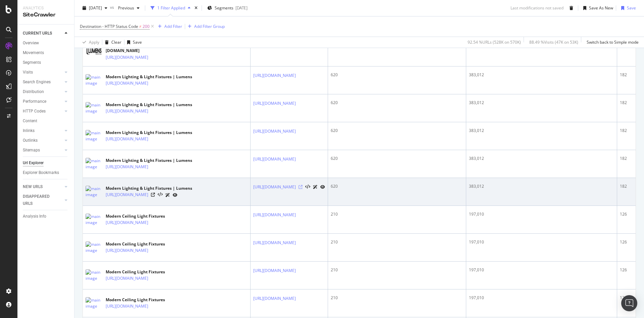  What do you see at coordinates (28, 130) in the screenshot?
I see `div: Inlinks` at bounding box center [28, 130].